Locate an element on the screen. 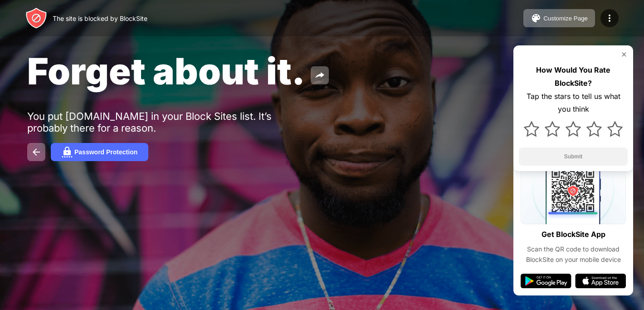 Image resolution: width=644 pixels, height=310 pixels. div: Get BlockSite App is located at coordinates (573, 234).